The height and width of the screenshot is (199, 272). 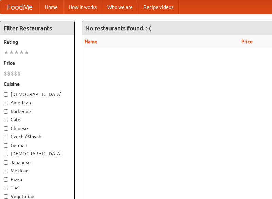 I want to click on label: Mexican, so click(x=37, y=171).